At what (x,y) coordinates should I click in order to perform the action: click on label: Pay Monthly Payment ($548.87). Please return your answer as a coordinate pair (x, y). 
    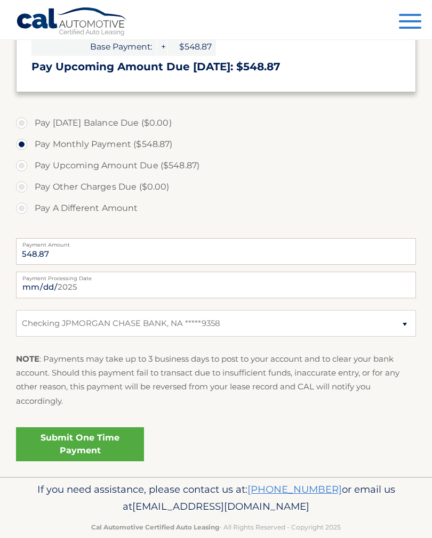
    Looking at the image, I should click on (216, 144).